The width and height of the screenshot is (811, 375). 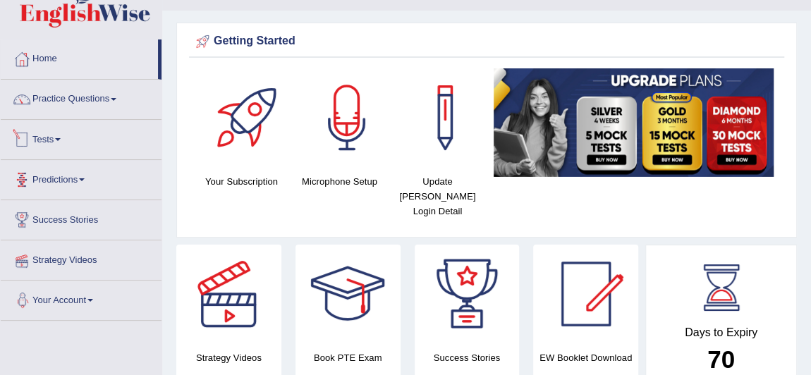 I want to click on h4: Your Subscription, so click(x=241, y=181).